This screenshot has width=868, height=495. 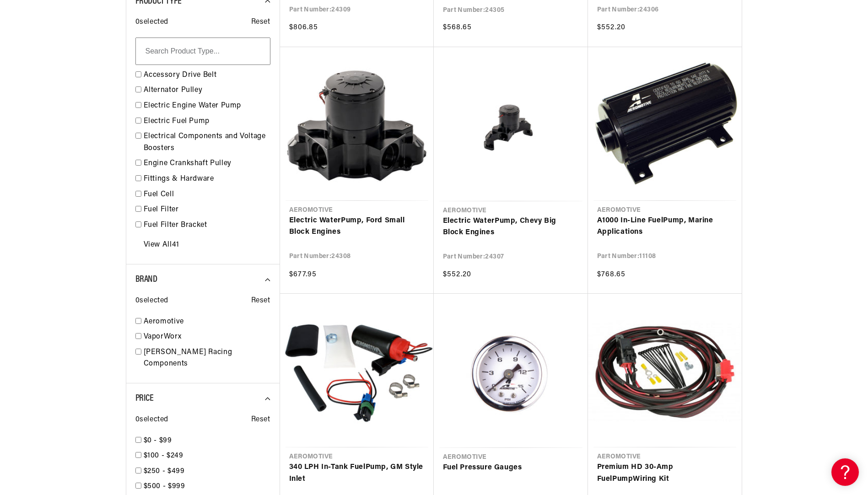 I want to click on a: Electric Engine Water Pump, so click(x=207, y=106).